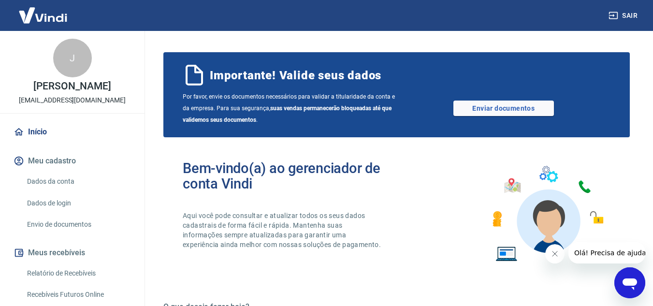 The image size is (653, 306). Describe the element at coordinates (78, 294) in the screenshot. I see `a: Recebíveis Futuros Online` at that location.